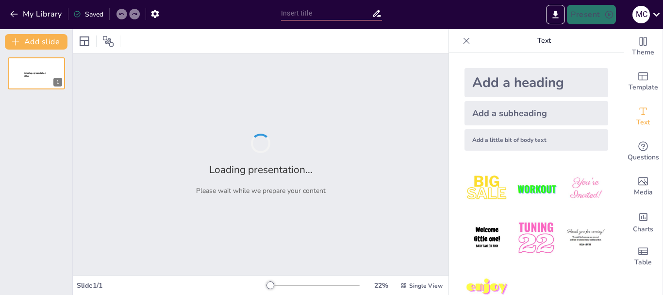  Describe the element at coordinates (643, 82) in the screenshot. I see `div: Add ready made slides` at that location.